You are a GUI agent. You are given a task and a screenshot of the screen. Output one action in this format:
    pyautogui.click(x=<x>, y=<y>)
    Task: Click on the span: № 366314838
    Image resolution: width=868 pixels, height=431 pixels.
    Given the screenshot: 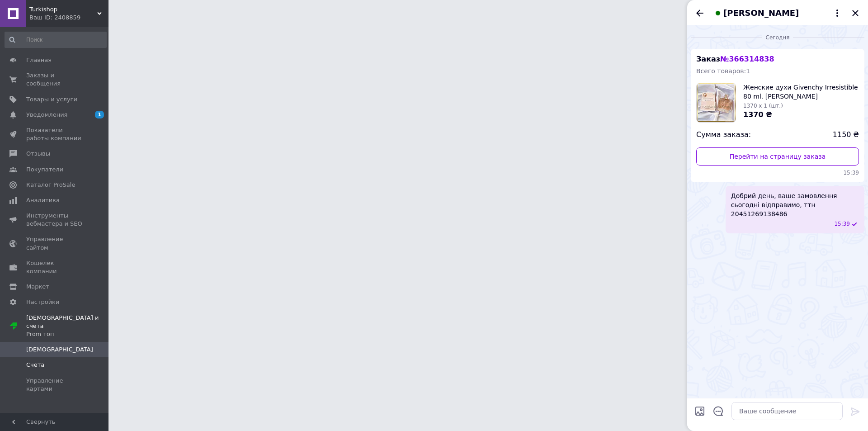 What is the action you would take?
    pyautogui.click(x=747, y=59)
    